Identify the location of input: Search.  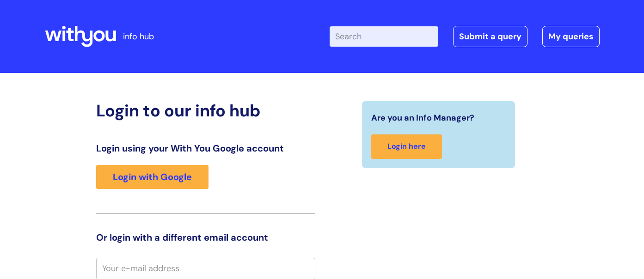
(384, 36).